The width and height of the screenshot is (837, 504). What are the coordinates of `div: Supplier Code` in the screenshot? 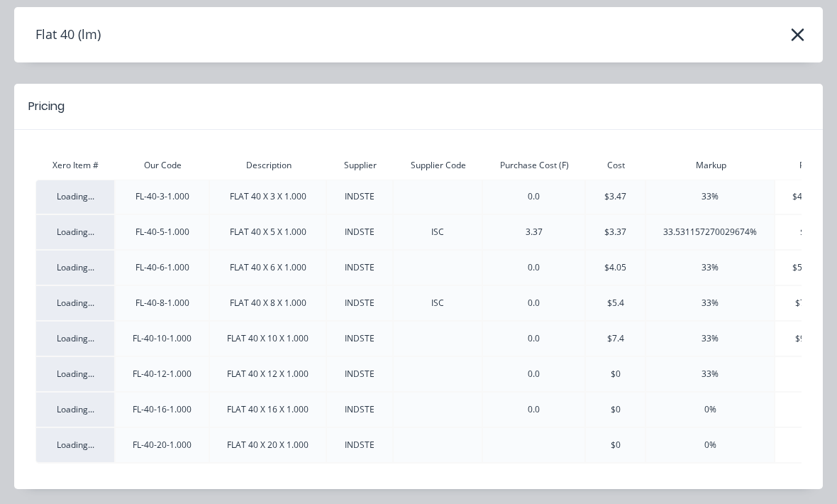 It's located at (438, 166).